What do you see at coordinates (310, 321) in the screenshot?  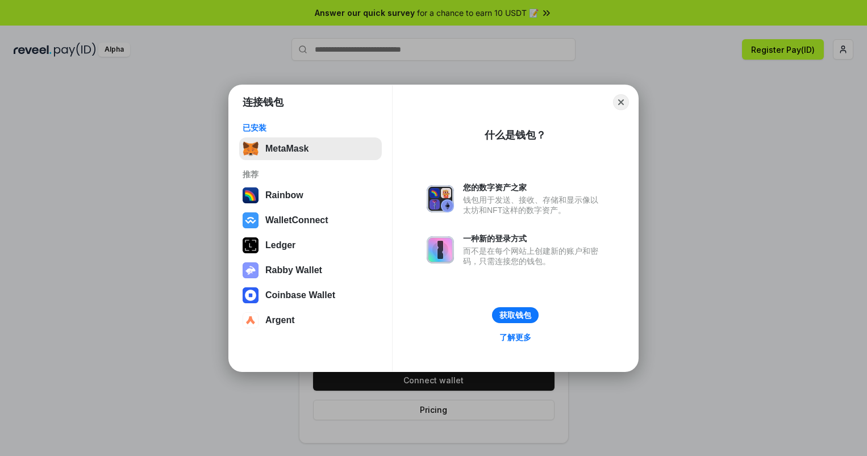 I see `button: Argent` at bounding box center [310, 321].